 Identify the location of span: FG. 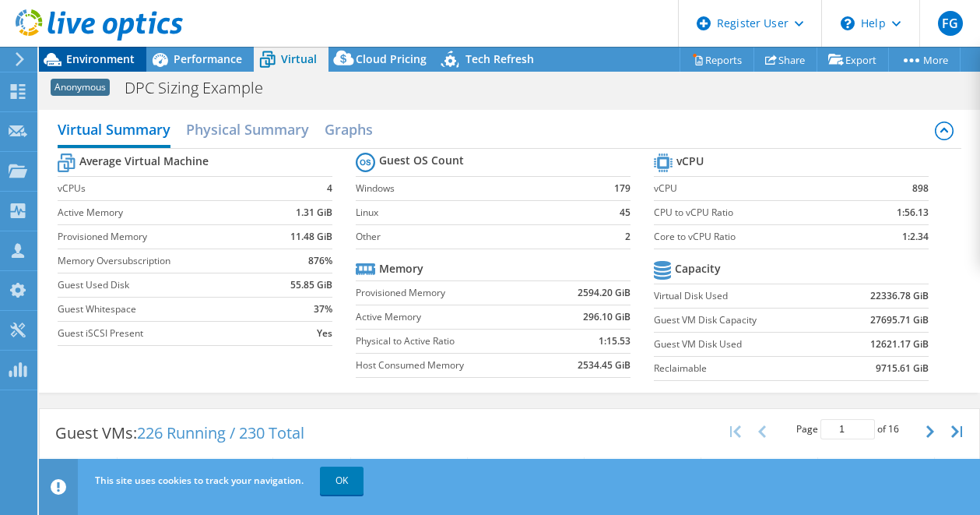
(950, 24).